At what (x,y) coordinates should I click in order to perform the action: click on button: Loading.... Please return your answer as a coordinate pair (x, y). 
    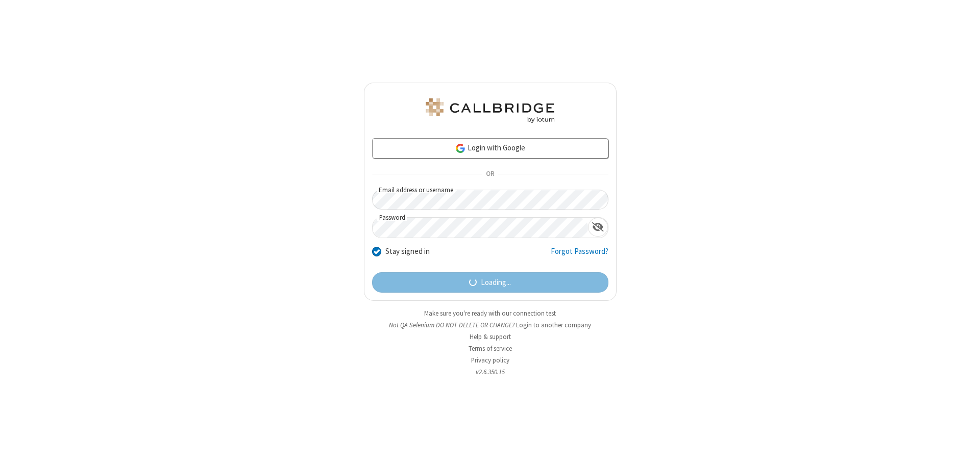
    Looking at the image, I should click on (490, 282).